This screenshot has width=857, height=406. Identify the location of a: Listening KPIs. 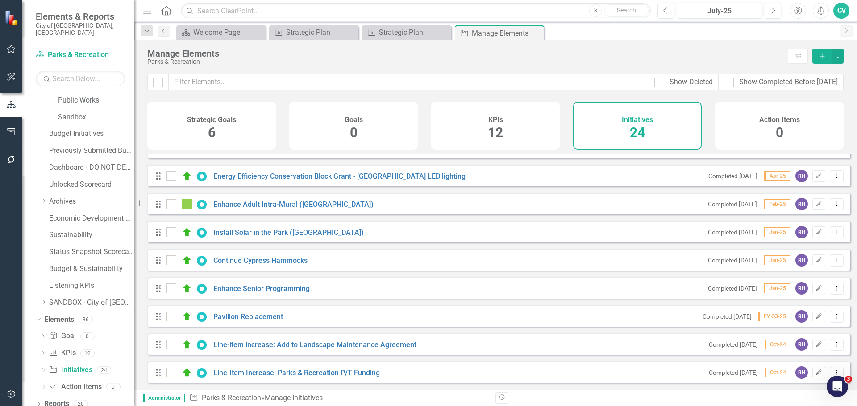
(91, 286).